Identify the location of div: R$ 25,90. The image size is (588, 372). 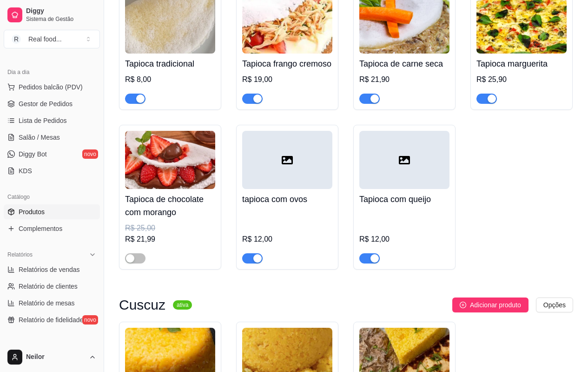
(522, 80).